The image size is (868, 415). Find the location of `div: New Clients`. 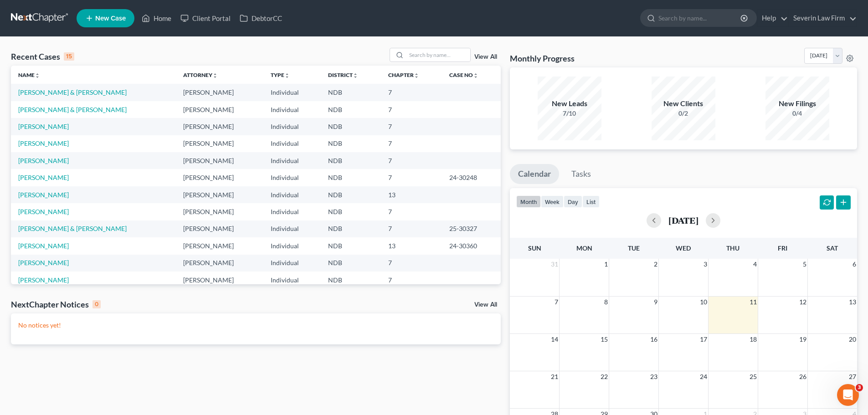

div: New Clients is located at coordinates (684, 104).